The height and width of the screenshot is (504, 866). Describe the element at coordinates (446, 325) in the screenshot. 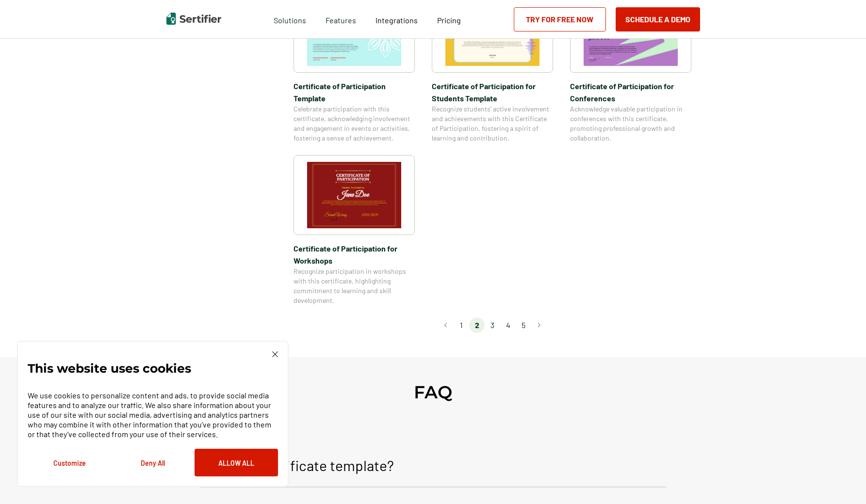

I see `button: Go to previous page` at that location.